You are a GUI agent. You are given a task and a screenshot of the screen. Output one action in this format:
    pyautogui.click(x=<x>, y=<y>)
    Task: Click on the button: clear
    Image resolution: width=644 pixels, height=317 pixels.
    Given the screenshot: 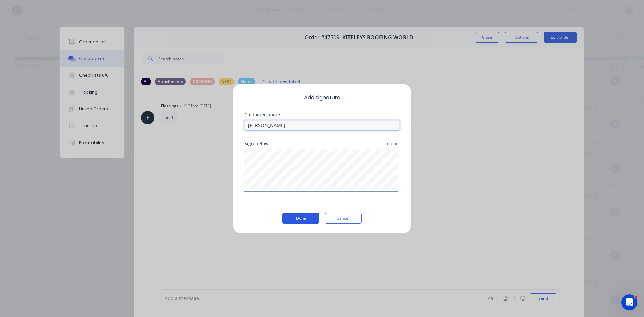 What is the action you would take?
    pyautogui.click(x=393, y=144)
    